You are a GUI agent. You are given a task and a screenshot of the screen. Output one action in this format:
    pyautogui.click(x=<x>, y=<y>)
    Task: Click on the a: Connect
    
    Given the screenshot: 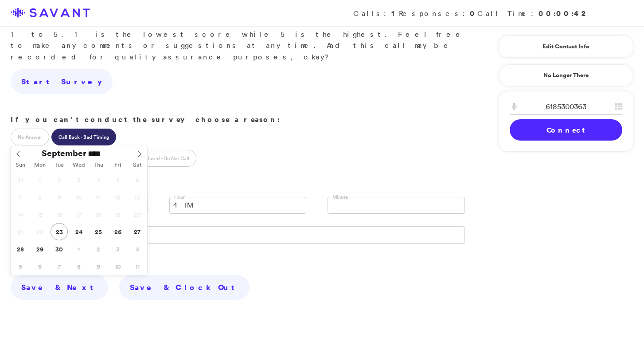 What is the action you would take?
    pyautogui.click(x=566, y=130)
    